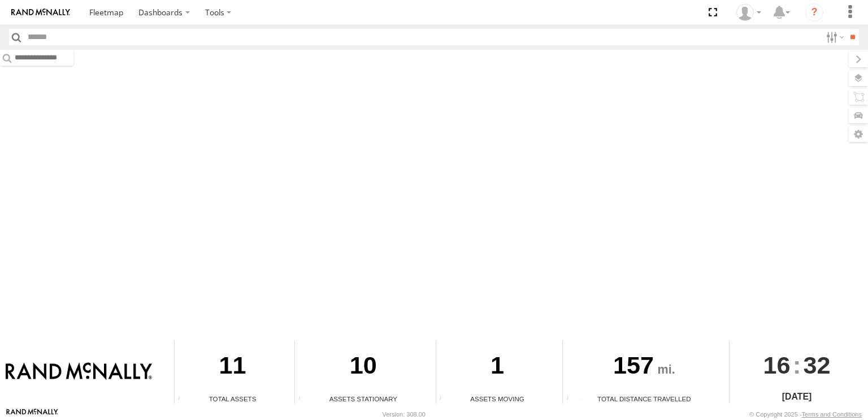 This screenshot has width=868, height=420. What do you see at coordinates (832, 414) in the screenshot?
I see `a: Terms and Conditions` at bounding box center [832, 414].